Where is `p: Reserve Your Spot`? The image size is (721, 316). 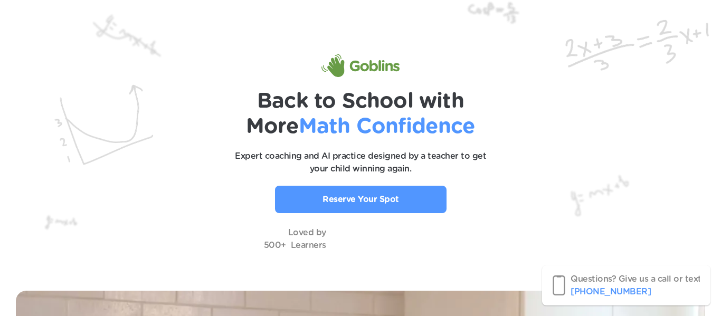
p: Reserve Your Spot is located at coordinates (360, 199).